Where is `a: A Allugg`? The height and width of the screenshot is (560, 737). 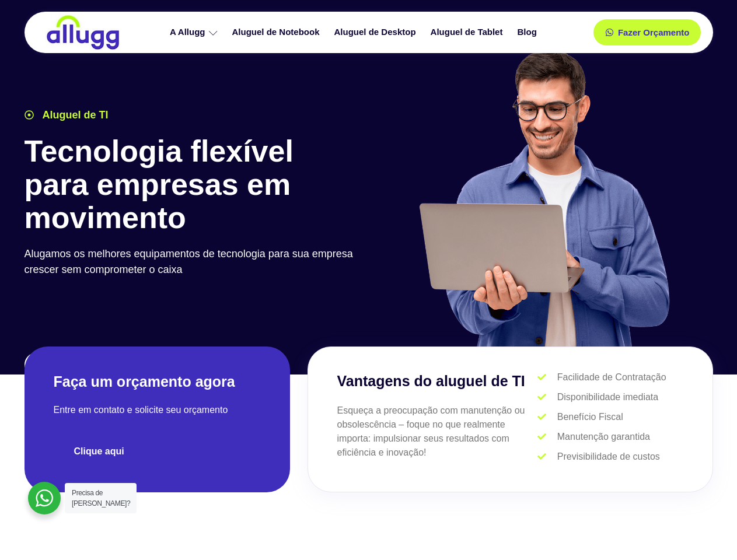 a: A Allugg is located at coordinates (195, 32).